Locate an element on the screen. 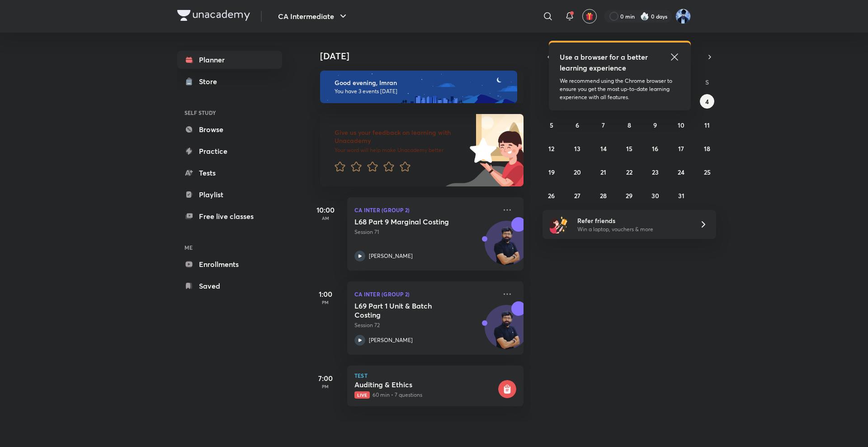  button: October 19, 2025 is located at coordinates (552, 172).